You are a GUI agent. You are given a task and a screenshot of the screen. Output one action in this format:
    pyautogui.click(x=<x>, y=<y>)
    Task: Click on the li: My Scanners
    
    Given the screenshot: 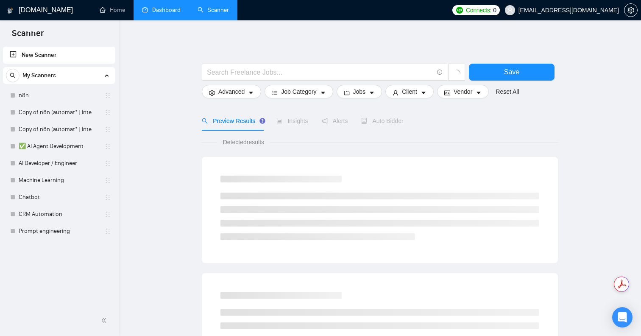 What is the action you would take?
    pyautogui.click(x=59, y=153)
    